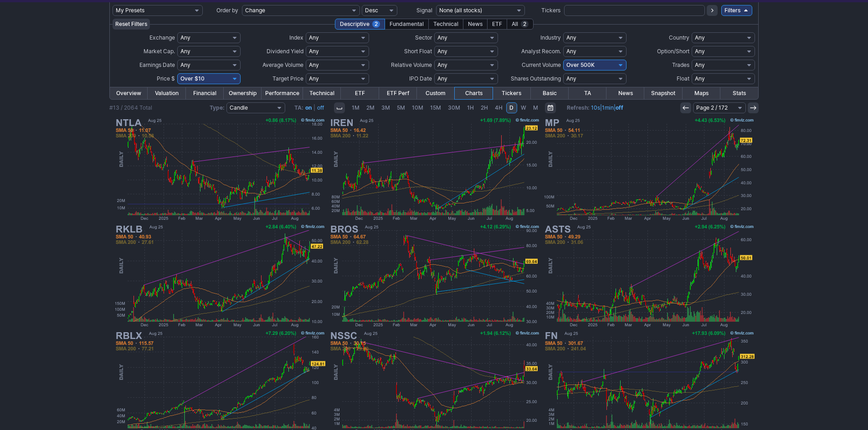 Image resolution: width=868 pixels, height=430 pixels. Describe the element at coordinates (162, 37) in the screenshot. I see `span: Exchange` at that location.